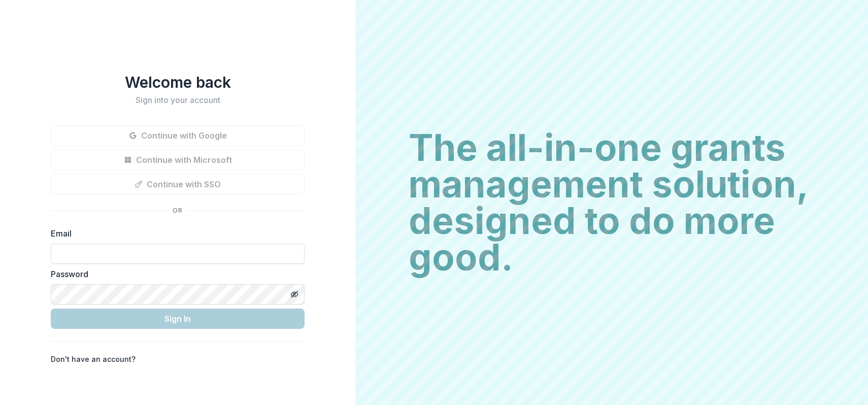 This screenshot has width=868, height=405. Describe the element at coordinates (177, 160) in the screenshot. I see `button: Continue with Microsoft` at that location.